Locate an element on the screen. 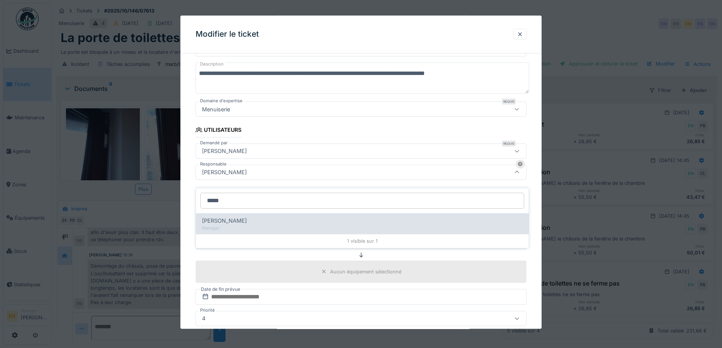 Image resolution: width=722 pixels, height=348 pixels. div: Utilisateurs is located at coordinates (218, 131).